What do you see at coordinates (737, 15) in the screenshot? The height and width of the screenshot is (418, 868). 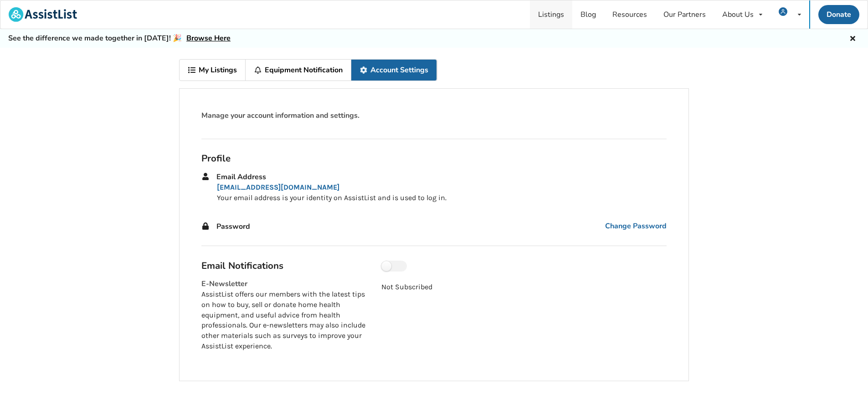 I see `div: About Us` at bounding box center [737, 15].